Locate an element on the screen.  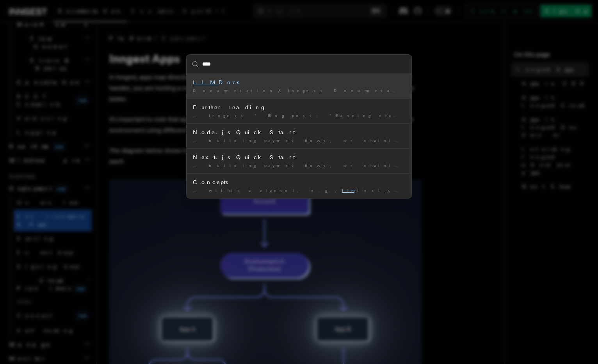
div: Further reading is located at coordinates (299, 107).